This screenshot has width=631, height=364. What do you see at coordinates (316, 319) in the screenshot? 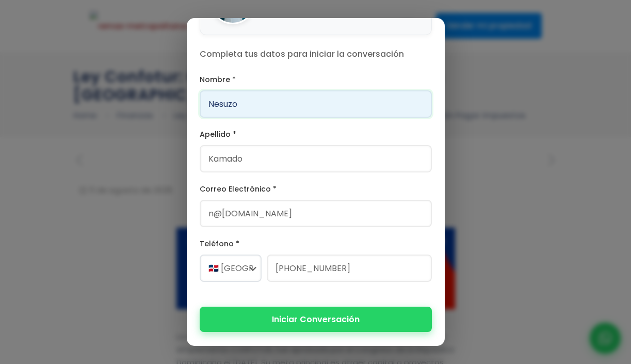
I see `button: Iniciar Conversación` at bounding box center [316, 319].